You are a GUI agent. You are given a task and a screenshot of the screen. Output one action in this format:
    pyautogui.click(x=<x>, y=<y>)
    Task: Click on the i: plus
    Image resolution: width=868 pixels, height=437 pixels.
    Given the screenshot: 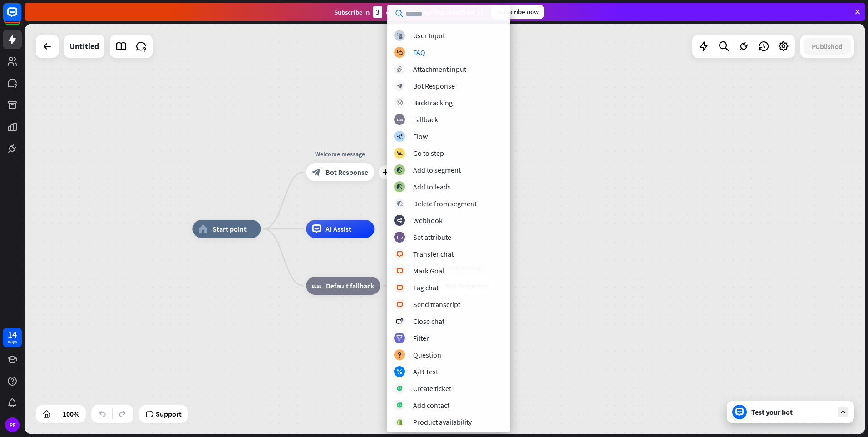 What is the action you would take?
    pyautogui.click(x=385, y=172)
    